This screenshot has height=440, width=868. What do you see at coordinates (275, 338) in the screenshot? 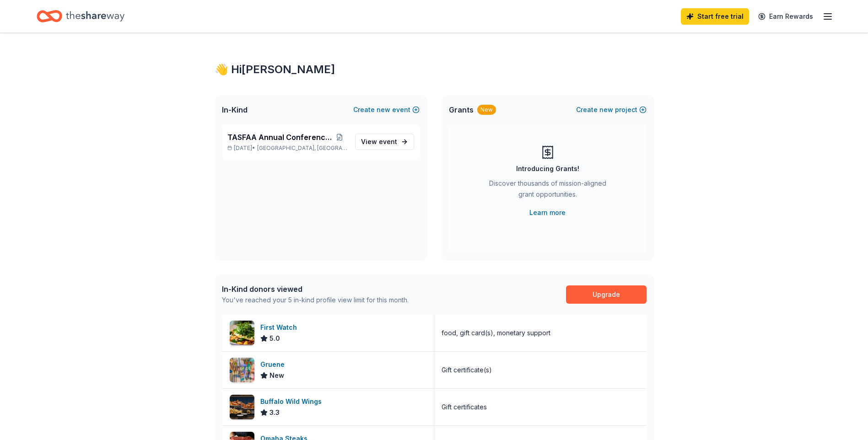
I see `span: 5.0` at bounding box center [275, 338].